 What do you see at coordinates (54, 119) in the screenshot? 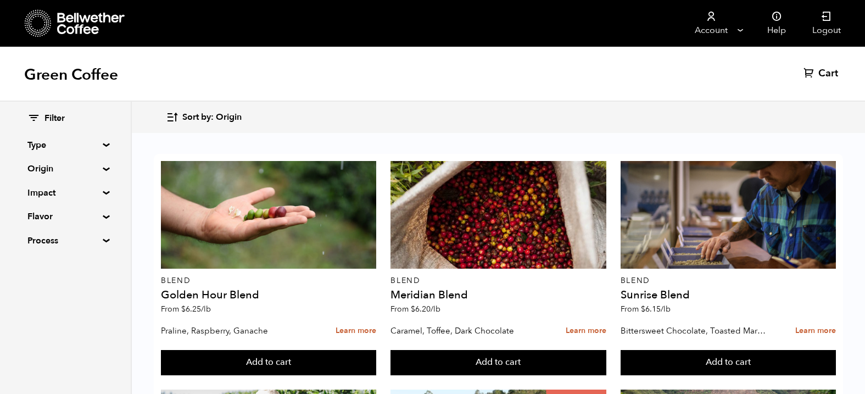
I see `span: Filter` at bounding box center [54, 119].